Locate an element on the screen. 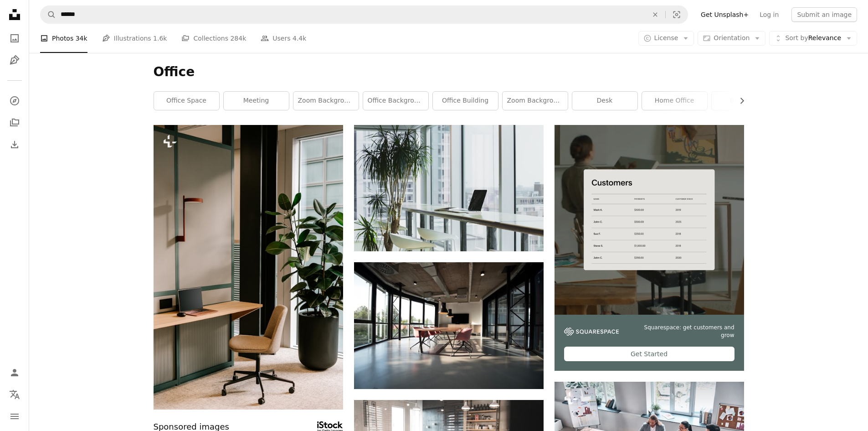  a: Illustrations is located at coordinates (15, 60).